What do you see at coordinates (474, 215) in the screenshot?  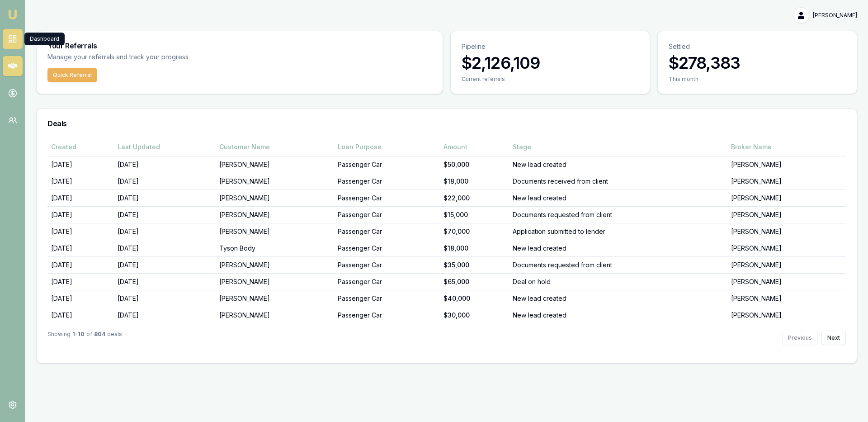 I see `div: $15,000` at bounding box center [474, 215].